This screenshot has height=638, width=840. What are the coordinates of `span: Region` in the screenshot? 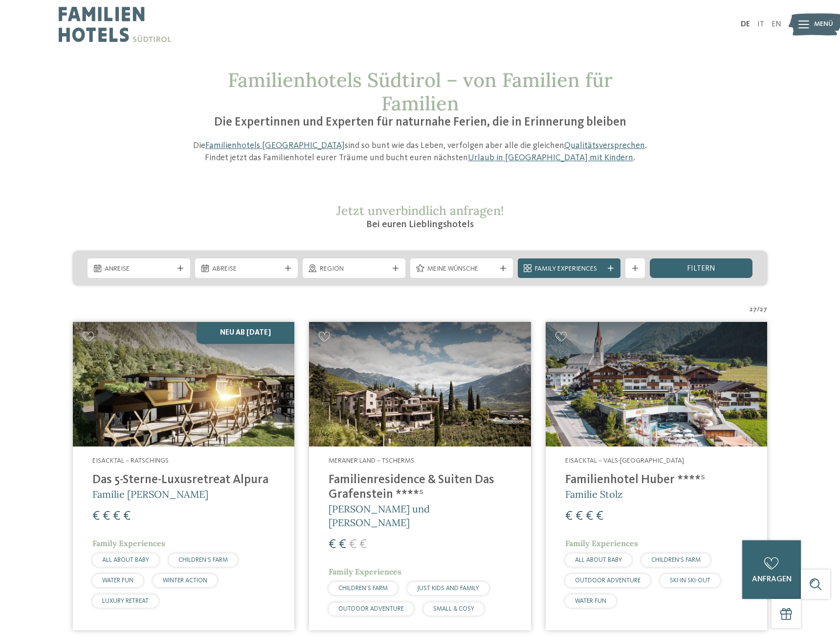 It's located at (355, 269).